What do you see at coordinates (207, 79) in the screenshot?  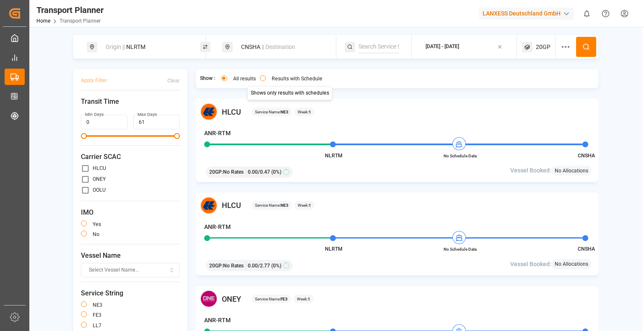 I see `span: Show :` at bounding box center [207, 79].